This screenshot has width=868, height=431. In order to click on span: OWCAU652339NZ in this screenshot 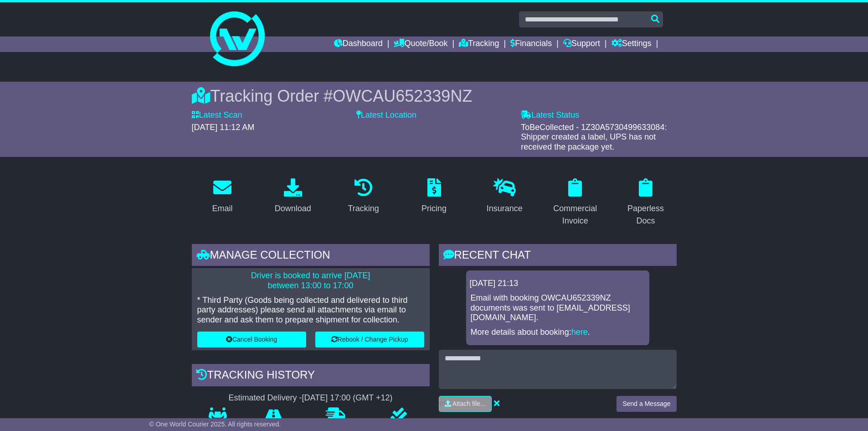, I will do `click(403, 96)`.